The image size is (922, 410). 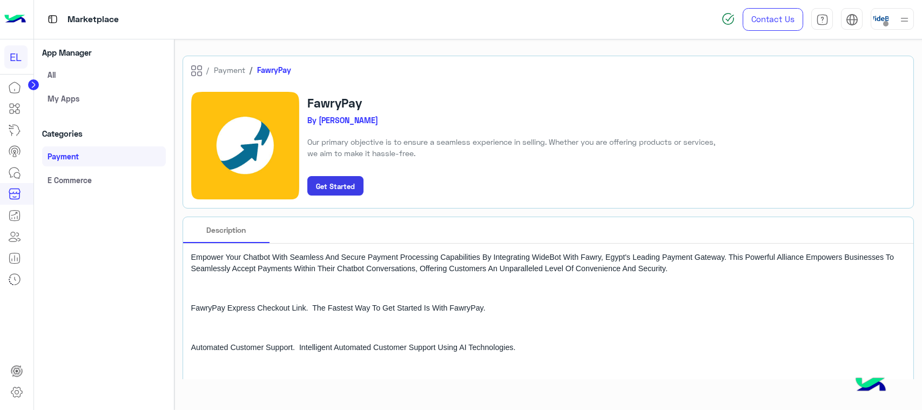 What do you see at coordinates (881, 18) in the screenshot?
I see `img: userImage` at bounding box center [881, 18].